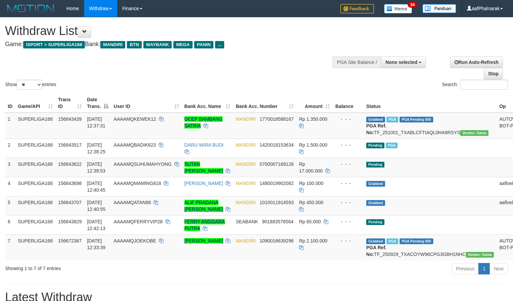 This screenshot has width=513, height=301. What do you see at coordinates (134, 45) in the screenshot?
I see `span: BTN` at bounding box center [134, 45].